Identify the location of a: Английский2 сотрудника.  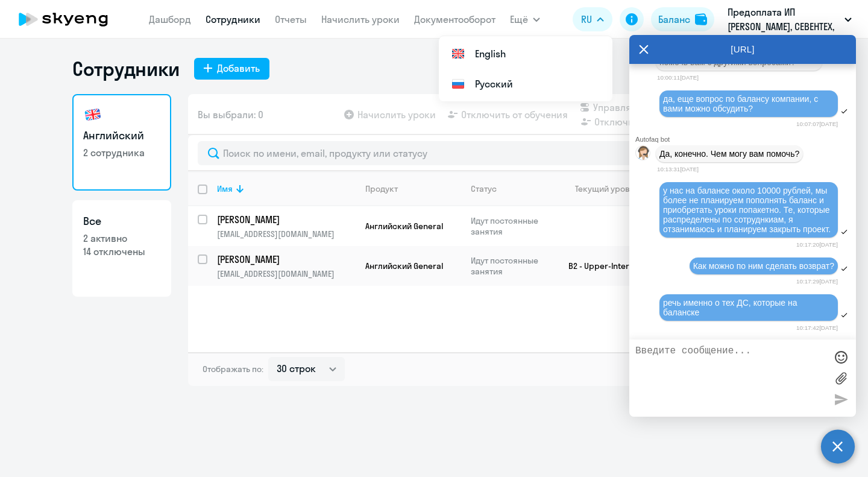
(122, 142).